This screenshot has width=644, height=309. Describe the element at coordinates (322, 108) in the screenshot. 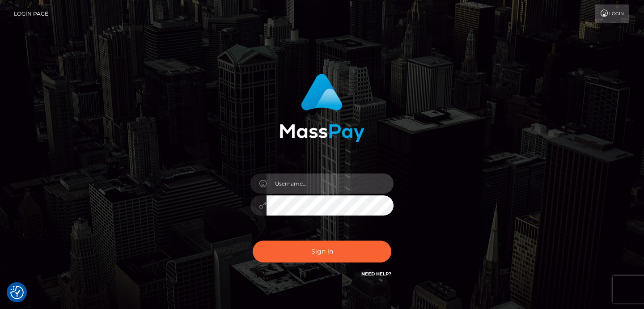

I see `img: MassPay Login` at that location.